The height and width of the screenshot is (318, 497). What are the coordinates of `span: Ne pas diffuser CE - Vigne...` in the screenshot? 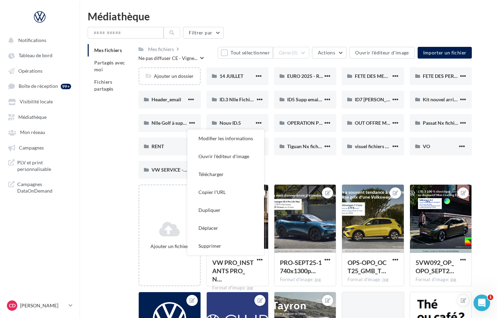 It's located at (168, 58).